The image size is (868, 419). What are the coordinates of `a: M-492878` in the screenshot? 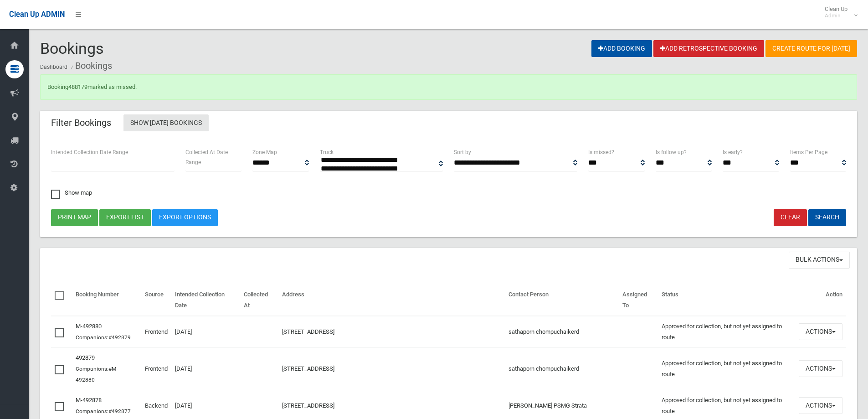 It's located at (88, 400).